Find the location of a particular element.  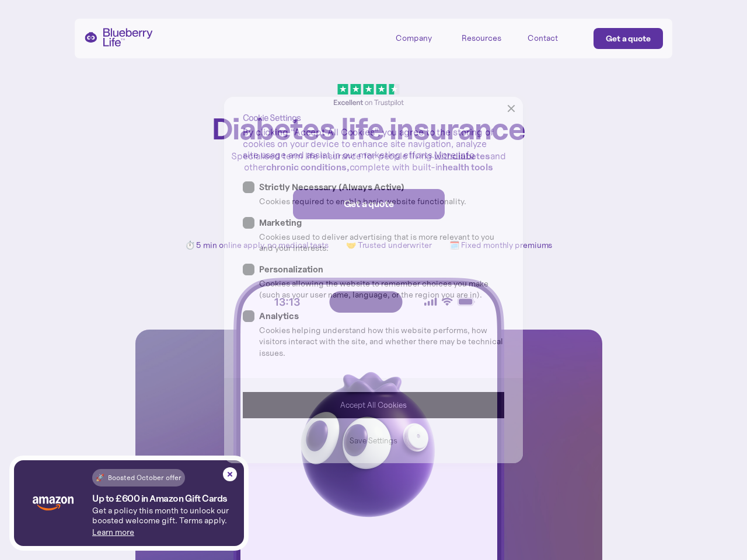

div: Cookies required to enable basic website functionality. is located at coordinates (382, 202).